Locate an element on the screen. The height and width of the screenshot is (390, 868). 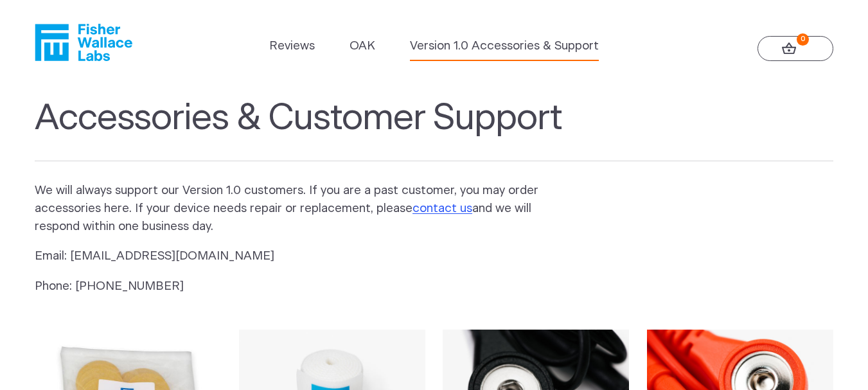
p: We will always support our Version 1.0 customers. If you are a past customer, you may order acces... is located at coordinates (297, 209).